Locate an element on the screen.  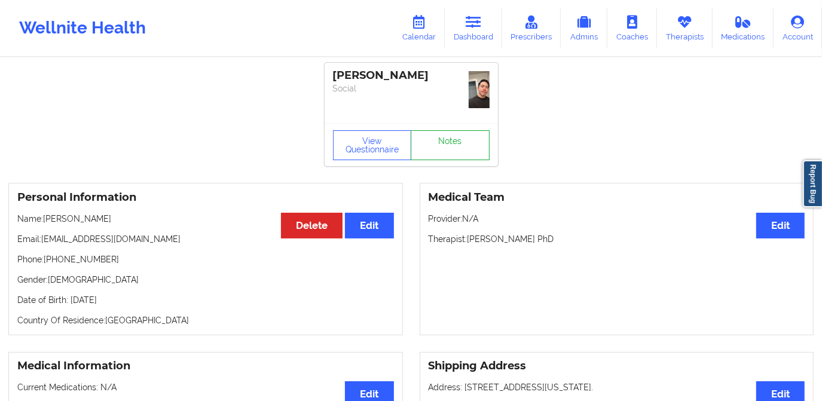
h3: Personal Information is located at coordinates (206, 197).